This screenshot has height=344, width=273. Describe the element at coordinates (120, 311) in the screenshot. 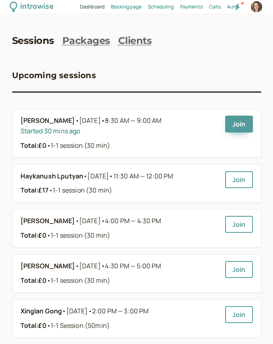

I see `span: 2:00 PM — 3:00 PM` at that location.